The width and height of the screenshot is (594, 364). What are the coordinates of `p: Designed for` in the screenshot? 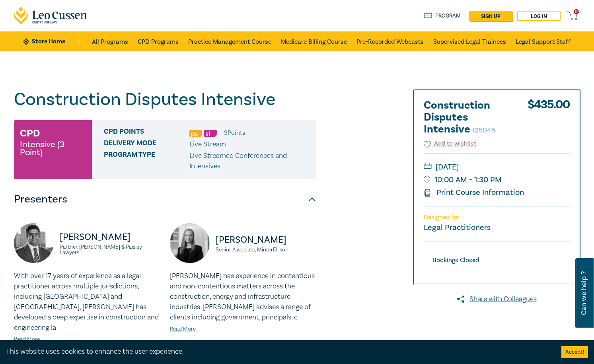 It's located at (497, 217).